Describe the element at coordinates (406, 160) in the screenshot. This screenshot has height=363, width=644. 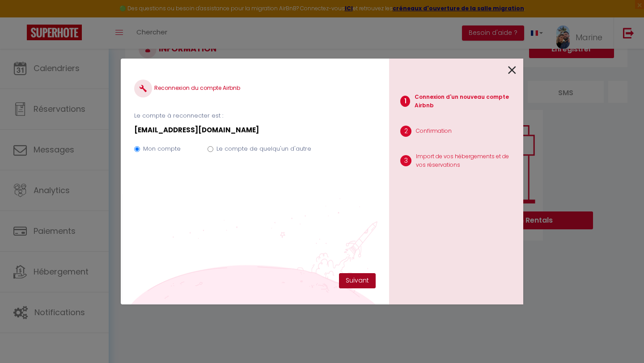
I see `span: 3` at that location.